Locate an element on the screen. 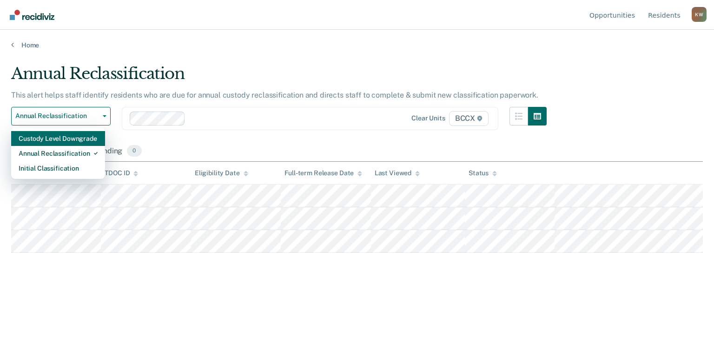  div: Full-term Release Date is located at coordinates (323, 173).